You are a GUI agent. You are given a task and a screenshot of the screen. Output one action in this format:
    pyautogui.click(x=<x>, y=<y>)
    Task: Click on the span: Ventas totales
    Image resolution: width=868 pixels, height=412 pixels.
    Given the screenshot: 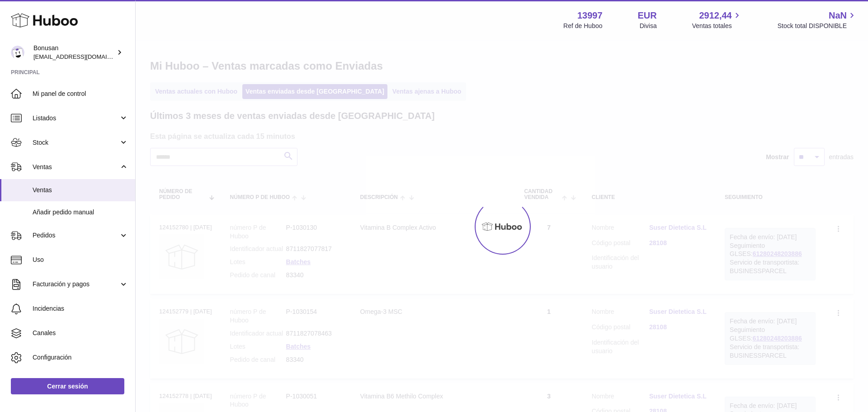 What is the action you would take?
    pyautogui.click(x=717, y=26)
    